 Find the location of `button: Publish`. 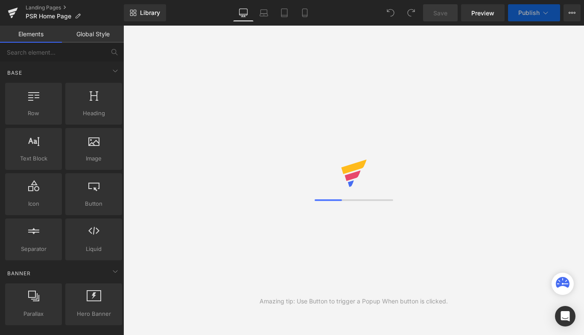

button: Publish is located at coordinates (534, 13).